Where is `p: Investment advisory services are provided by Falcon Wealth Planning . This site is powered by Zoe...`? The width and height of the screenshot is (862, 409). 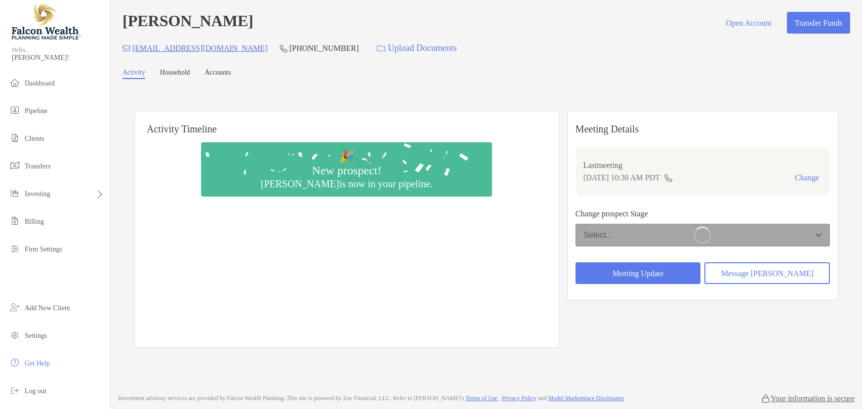 p: Investment advisory services are provided by Falcon Wealth Planning . This site is powered by Zoe... is located at coordinates (372, 398).